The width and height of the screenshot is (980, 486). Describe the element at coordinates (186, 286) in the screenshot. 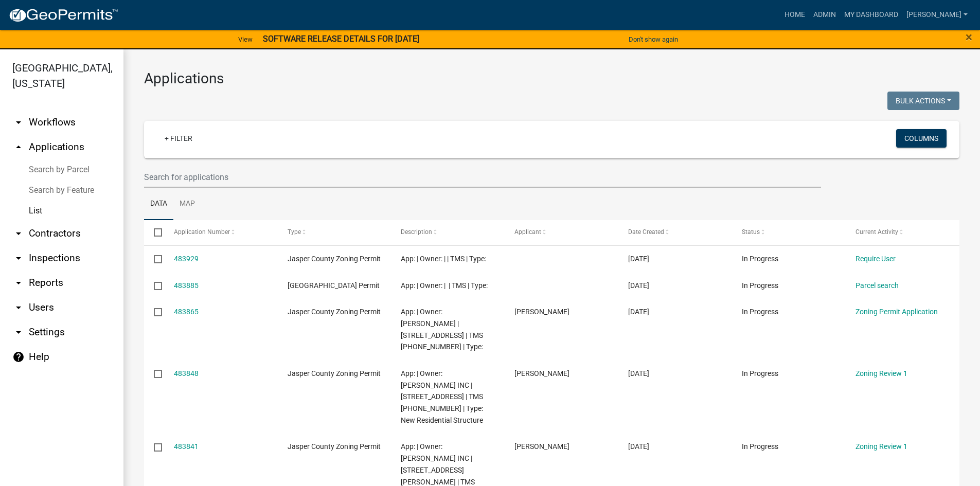

I see `a: 483885` at that location.